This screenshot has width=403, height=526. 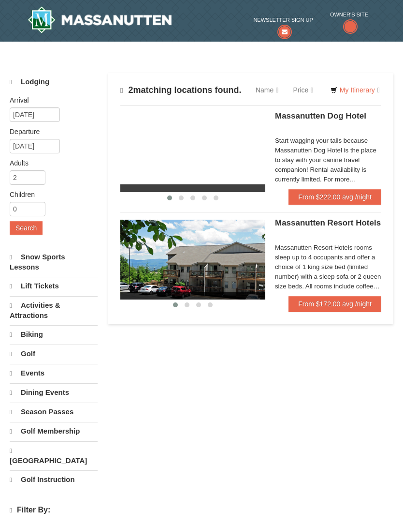 I want to click on h4: Filter By:, so click(x=54, y=510).